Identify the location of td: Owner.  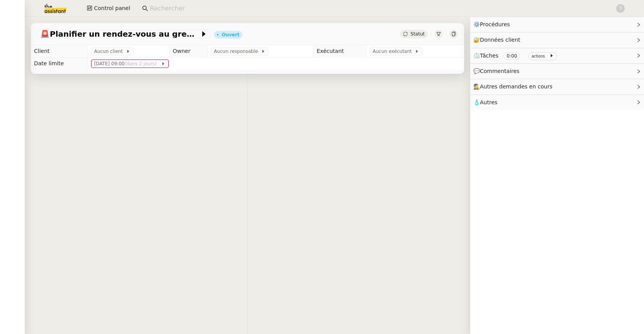
(188, 51).